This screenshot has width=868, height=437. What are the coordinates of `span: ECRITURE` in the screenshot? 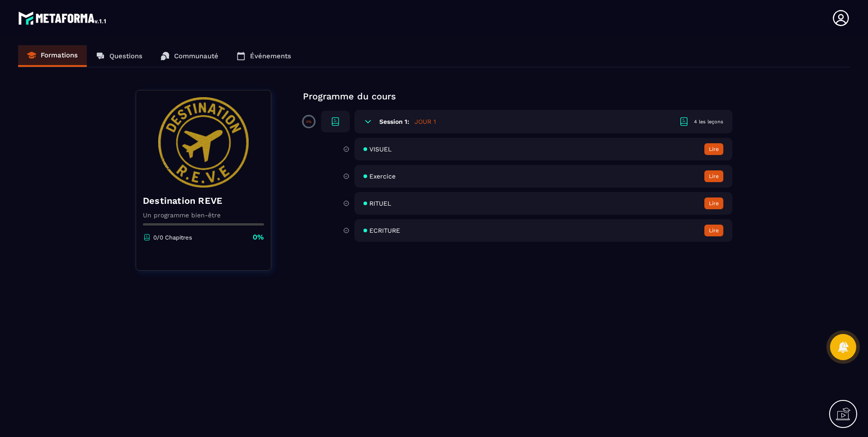 It's located at (385, 231).